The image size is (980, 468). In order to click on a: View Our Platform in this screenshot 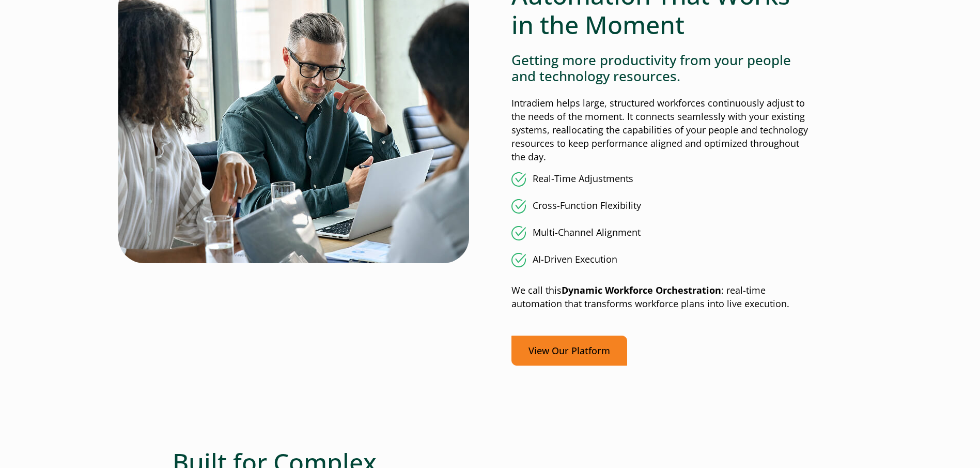, I will do `click(569, 351)`.